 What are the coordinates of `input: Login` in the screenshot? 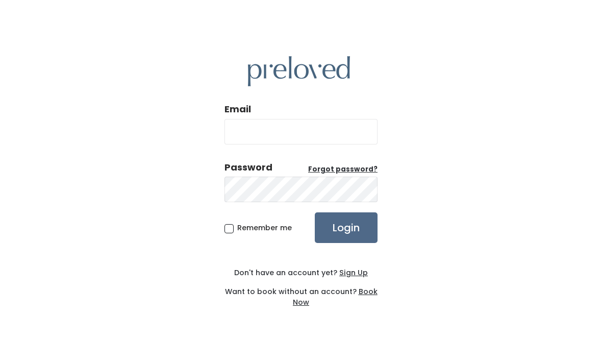 It's located at (346, 228).